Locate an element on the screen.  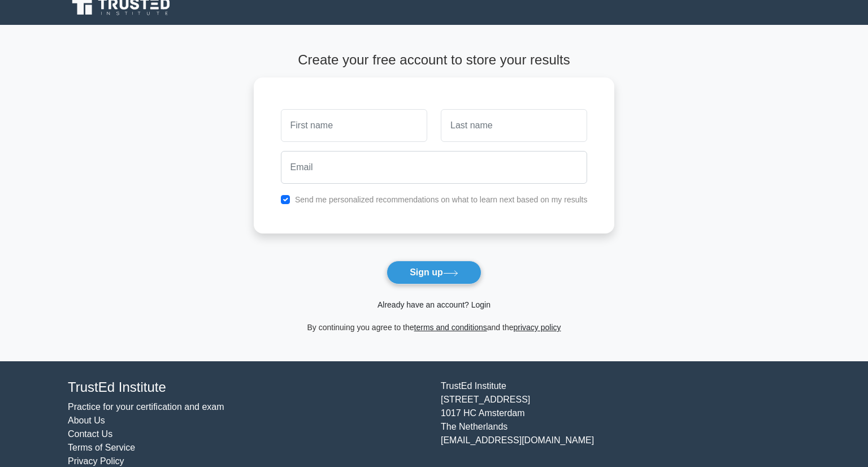
input: Last name is located at coordinates (513, 126).